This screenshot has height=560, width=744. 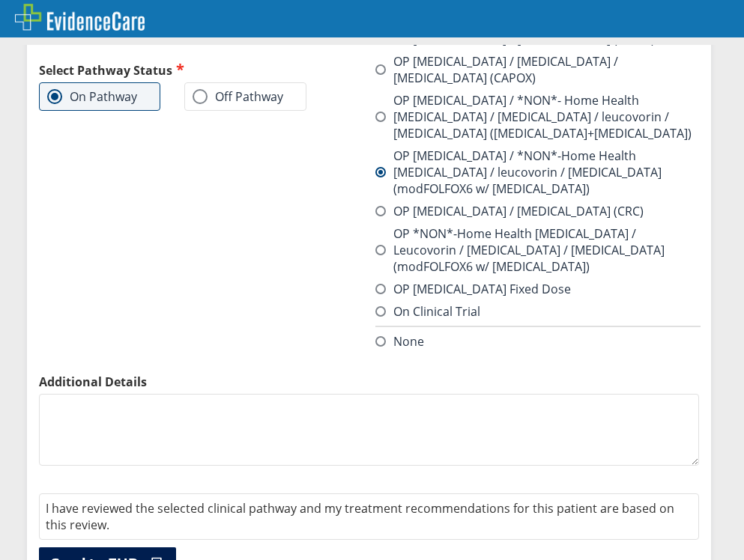 I want to click on h2: Select Pathway Status, so click(x=201, y=70).